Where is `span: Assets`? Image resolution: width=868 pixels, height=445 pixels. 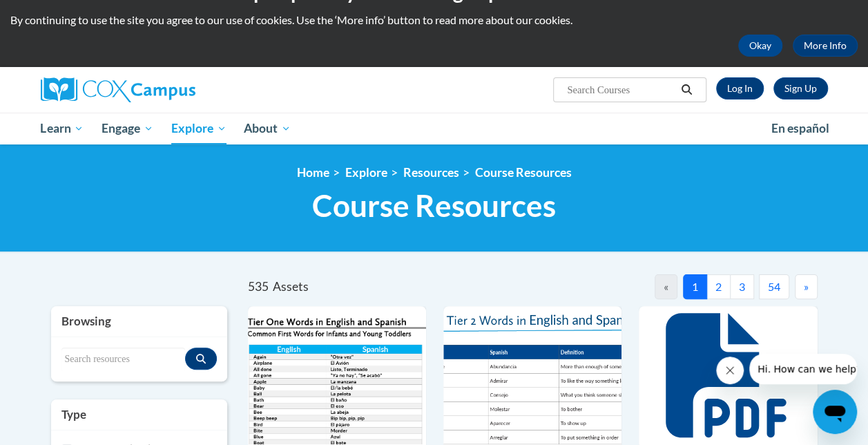
span: Assets is located at coordinates (291, 286).